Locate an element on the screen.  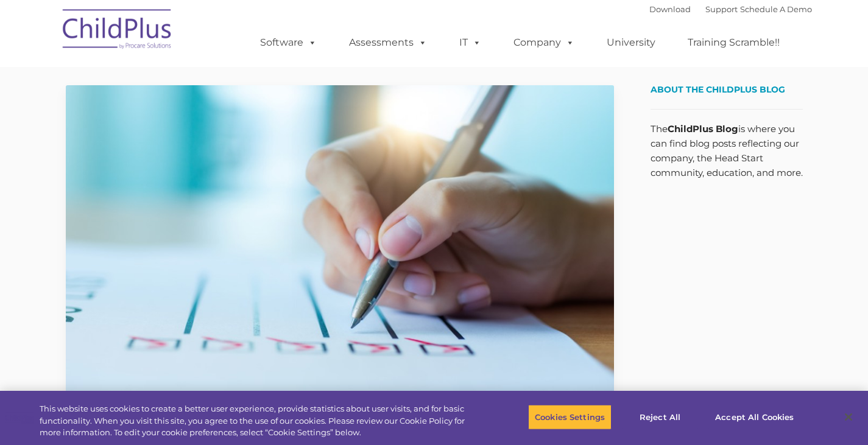
a: IT is located at coordinates (470, 43).